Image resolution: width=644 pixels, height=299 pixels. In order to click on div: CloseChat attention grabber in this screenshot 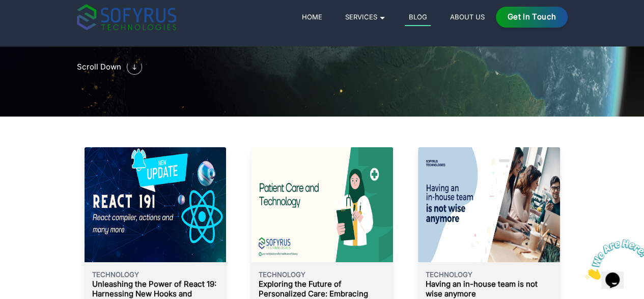, I will do `click(32, 24)`.